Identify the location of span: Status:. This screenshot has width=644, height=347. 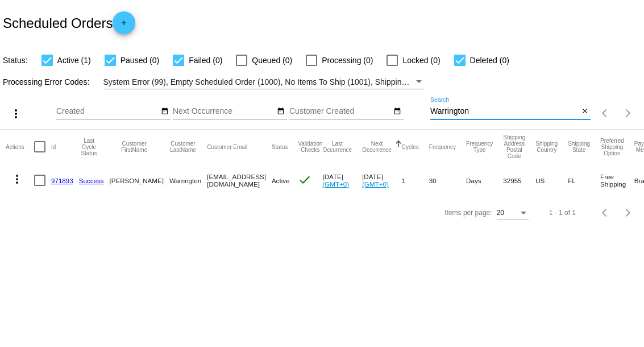
(15, 60).